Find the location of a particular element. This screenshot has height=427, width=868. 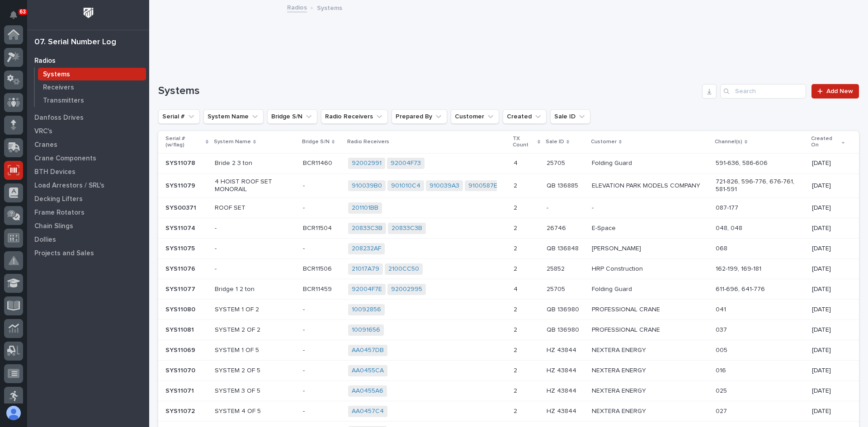

a: Frame Rotators is located at coordinates (88, 213).